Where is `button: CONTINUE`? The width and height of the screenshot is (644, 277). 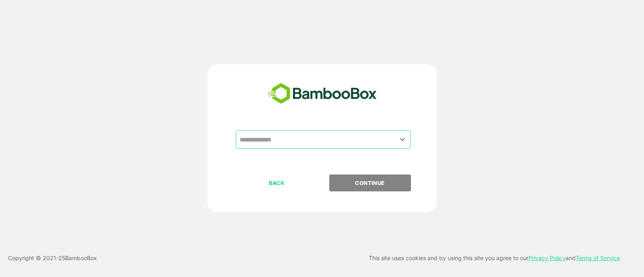 button: CONTINUE is located at coordinates (370, 183).